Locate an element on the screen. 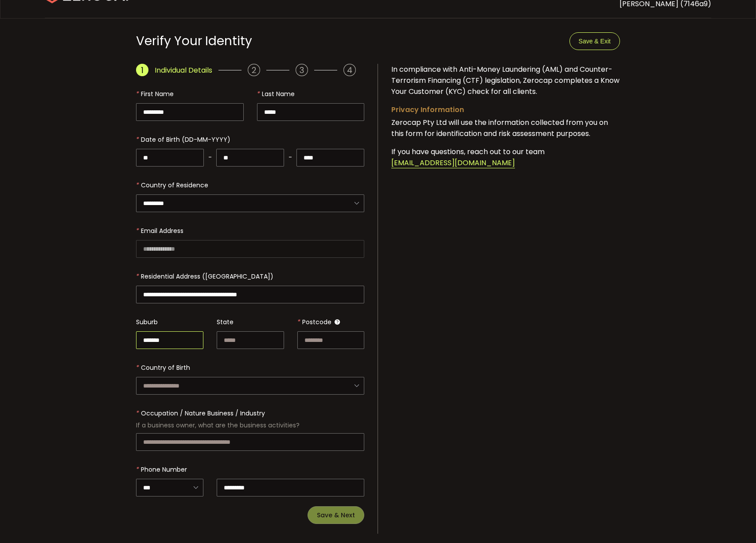 The width and height of the screenshot is (756, 543). span: Privacy Information is located at coordinates (427, 109).